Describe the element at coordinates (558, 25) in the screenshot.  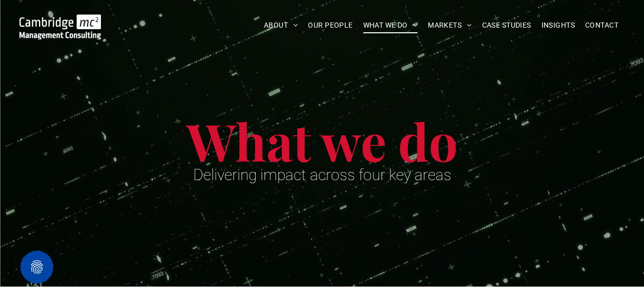
I see `a: INSIGHTS` at that location.